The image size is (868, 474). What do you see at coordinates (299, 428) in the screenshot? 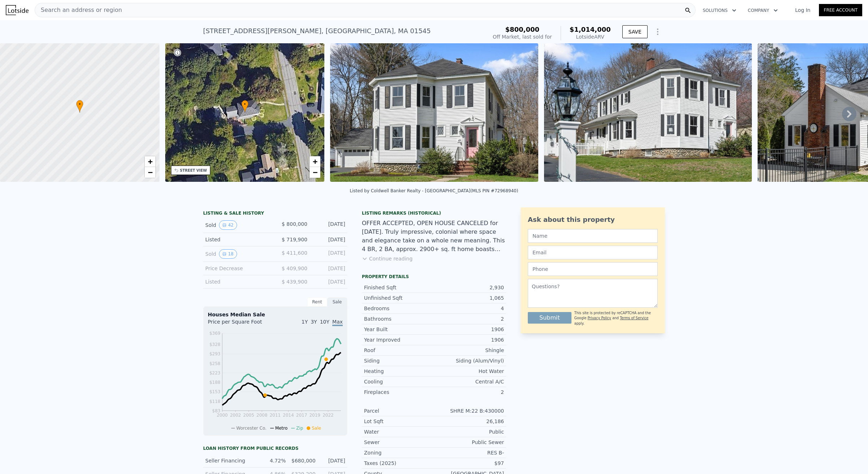
I see `span: Zip` at bounding box center [299, 428].